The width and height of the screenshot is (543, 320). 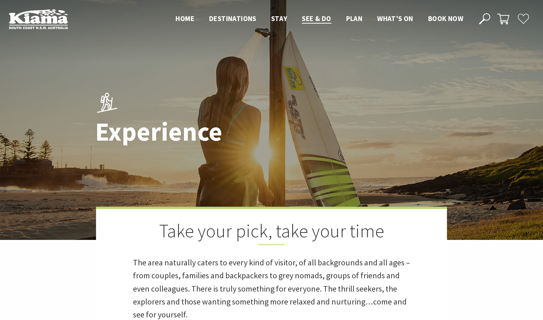 I want to click on h1: Experience, so click(x=200, y=132).